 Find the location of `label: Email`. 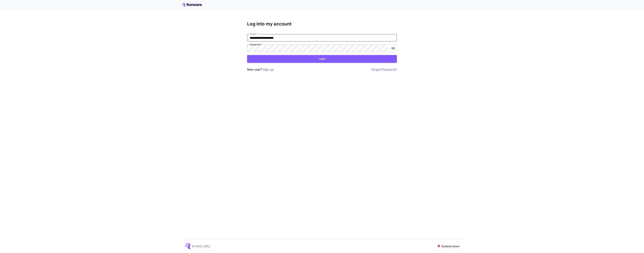

label: Email is located at coordinates (253, 34).